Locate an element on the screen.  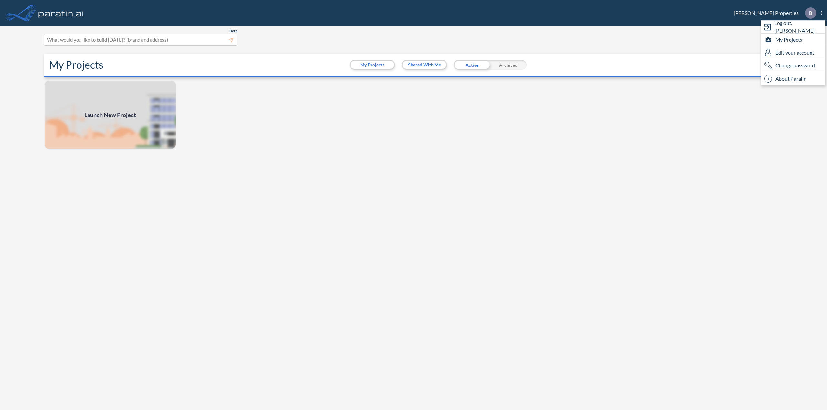
img: logo is located at coordinates (61, 13).